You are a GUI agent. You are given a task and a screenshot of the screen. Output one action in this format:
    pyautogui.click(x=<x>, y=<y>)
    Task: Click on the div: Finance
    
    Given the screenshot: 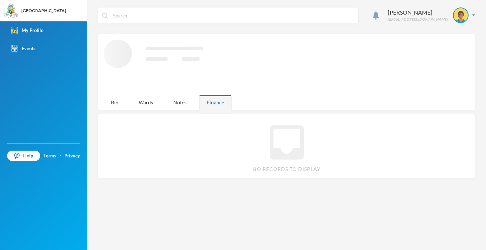 What is the action you would take?
    pyautogui.click(x=215, y=102)
    